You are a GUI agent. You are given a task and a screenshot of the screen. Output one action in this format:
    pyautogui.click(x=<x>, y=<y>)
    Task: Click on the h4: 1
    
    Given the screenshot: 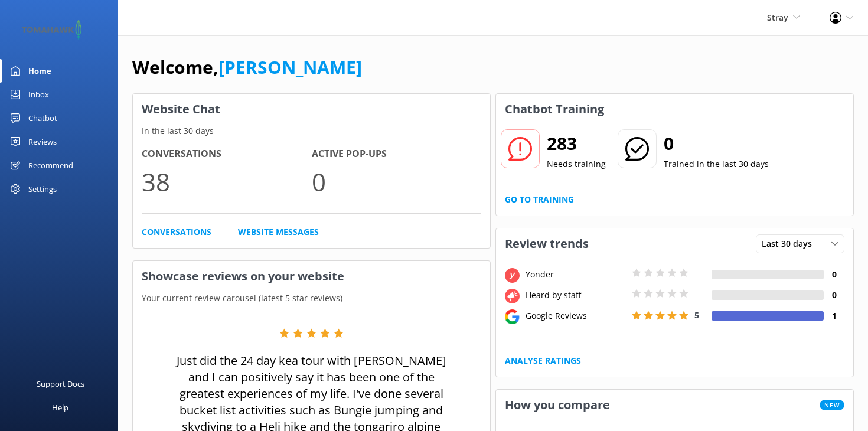 What is the action you would take?
    pyautogui.click(x=833, y=316)
    